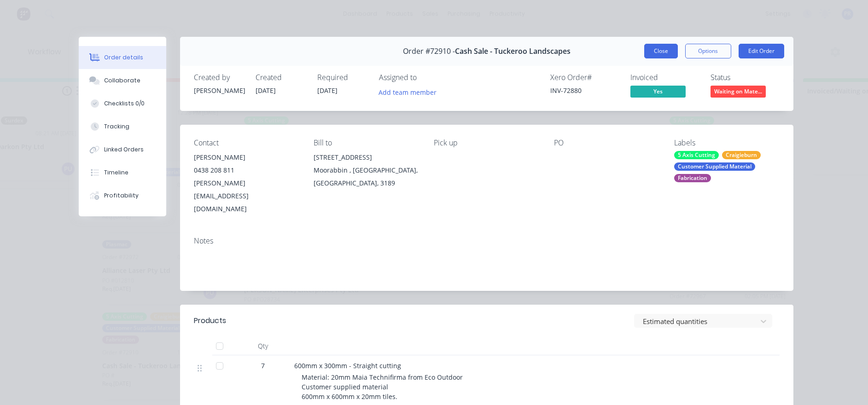  Describe the element at coordinates (122, 81) in the screenshot. I see `button: Collaborate` at that location.